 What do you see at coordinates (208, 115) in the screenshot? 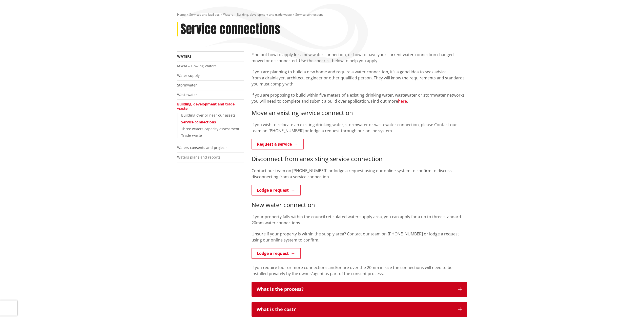
I see `a: Building over or near our assets` at bounding box center [208, 115].